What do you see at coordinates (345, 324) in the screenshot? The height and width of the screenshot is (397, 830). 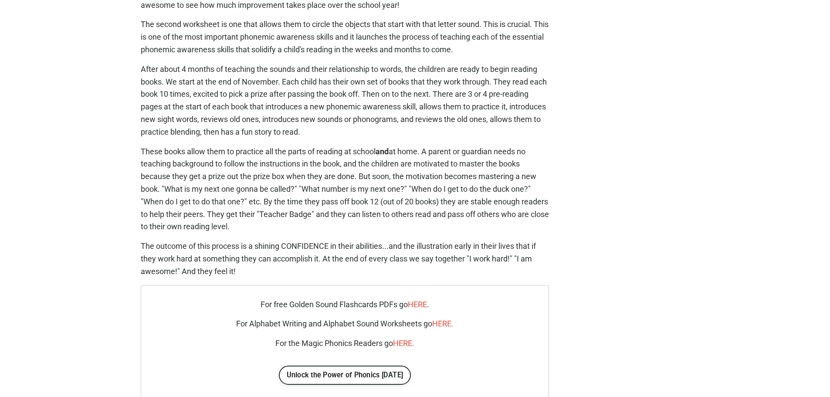 I see `p: For Alphabet Writing and Alphabet Sound Worksheets go` at bounding box center [345, 324].